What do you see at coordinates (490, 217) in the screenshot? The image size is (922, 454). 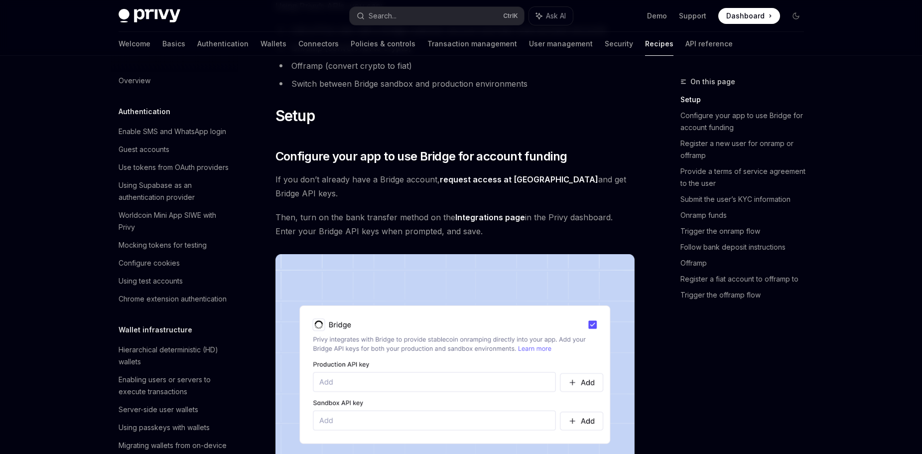 I see `a: Integrations page` at bounding box center [490, 217].